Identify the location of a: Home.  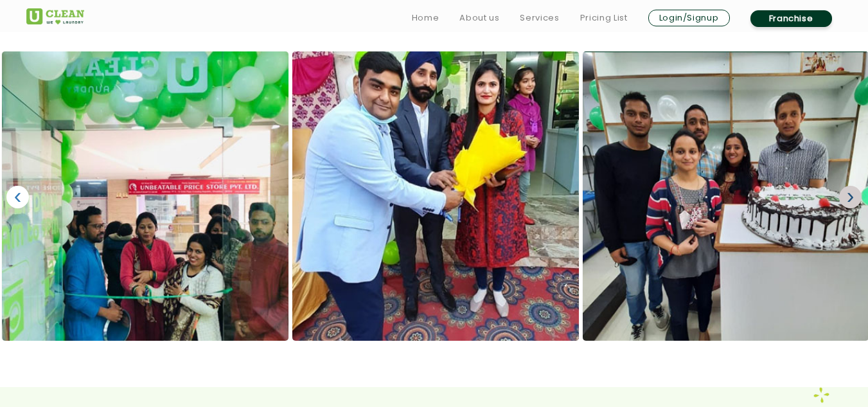
(425, 18).